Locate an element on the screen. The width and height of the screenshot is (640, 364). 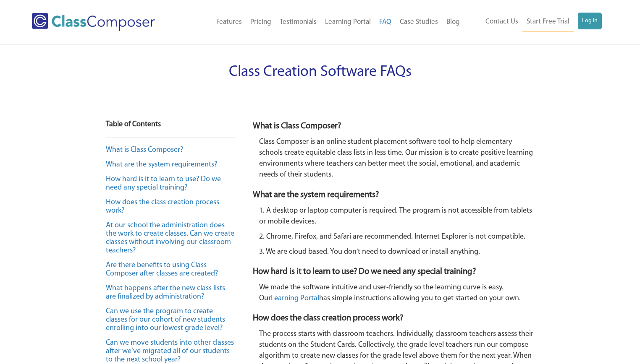
a: FAQ is located at coordinates (385, 22).